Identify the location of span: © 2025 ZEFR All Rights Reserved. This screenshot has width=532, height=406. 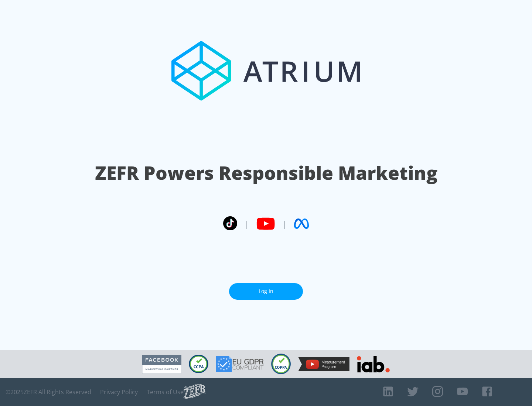
(48, 392).